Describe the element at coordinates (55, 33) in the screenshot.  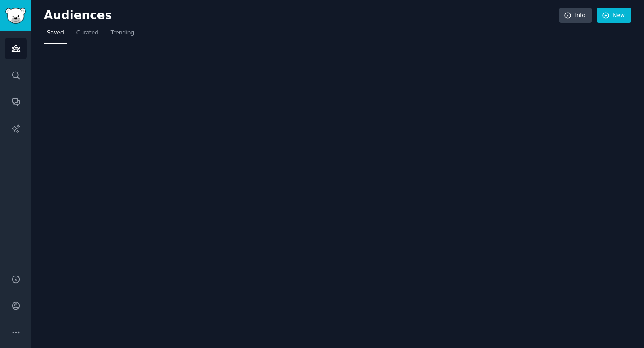
I see `span: Saved` at that location.